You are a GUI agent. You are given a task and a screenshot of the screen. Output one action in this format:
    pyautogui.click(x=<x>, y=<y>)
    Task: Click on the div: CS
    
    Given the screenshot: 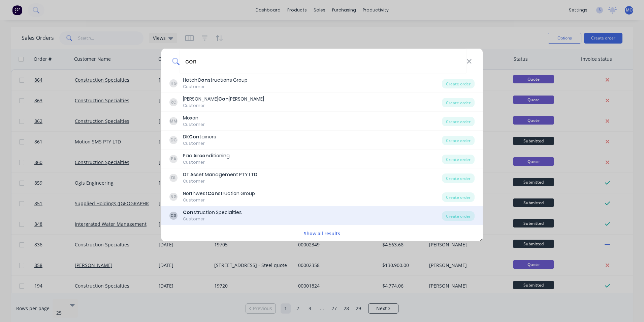 What is the action you would take?
    pyautogui.click(x=174, y=216)
    